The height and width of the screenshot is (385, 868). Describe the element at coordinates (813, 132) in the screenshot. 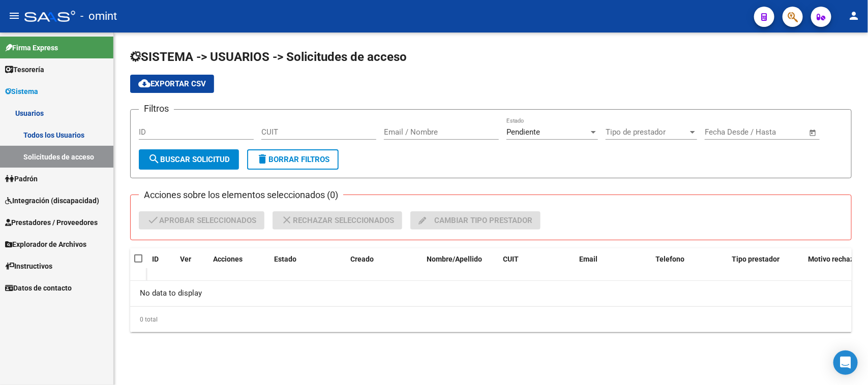

I see `button: Open calendar` at that location.